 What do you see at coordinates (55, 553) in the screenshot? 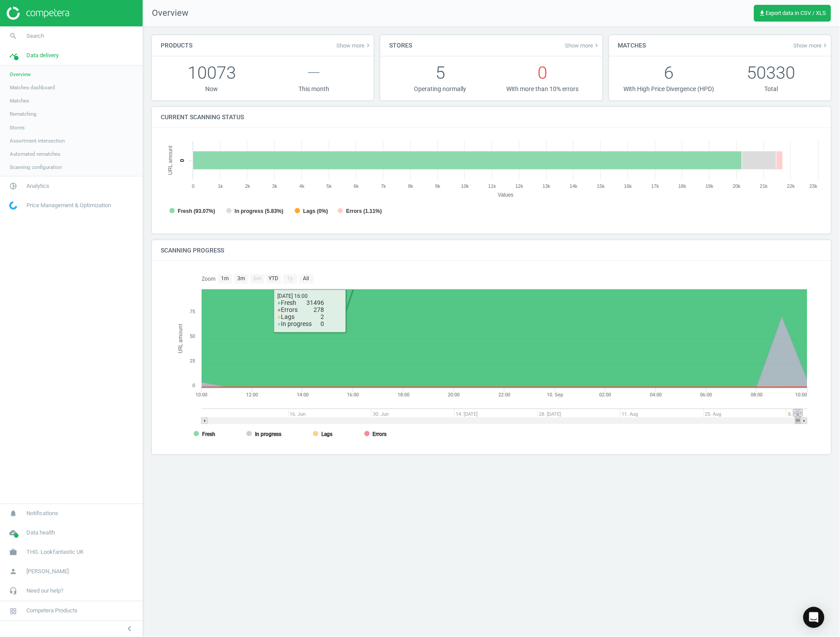
I see `span: THG. Lookfantastic UK` at bounding box center [55, 553].